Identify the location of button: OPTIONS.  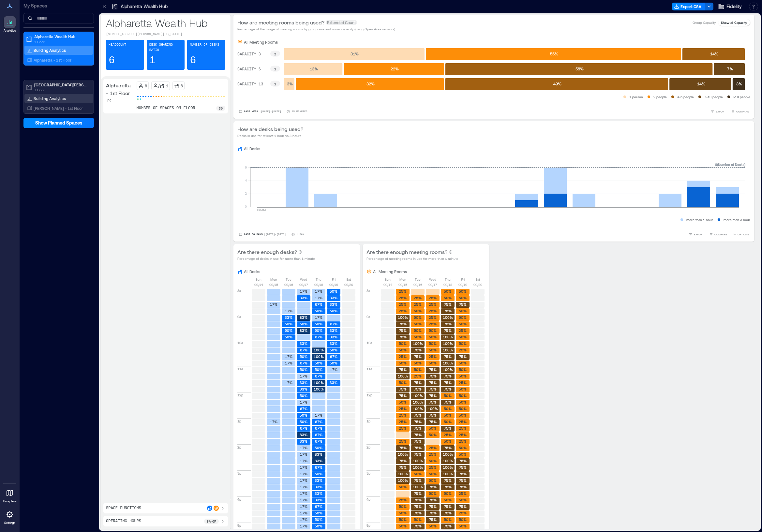
(741, 235).